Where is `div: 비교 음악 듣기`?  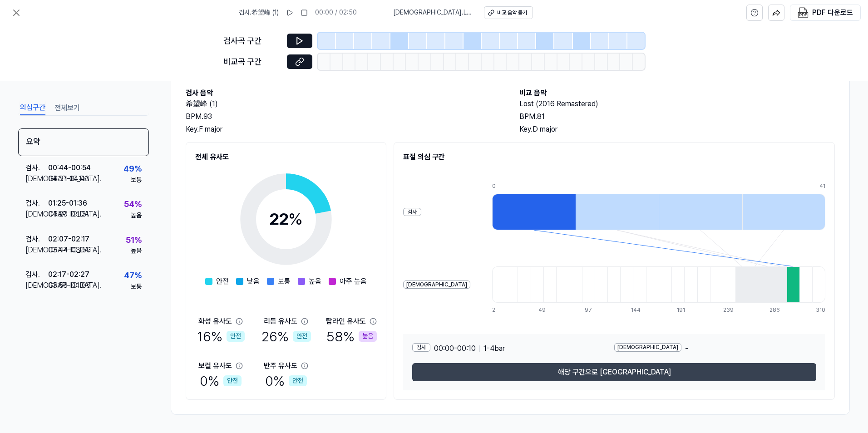 div: 비교 음악 듣기 is located at coordinates (512, 13).